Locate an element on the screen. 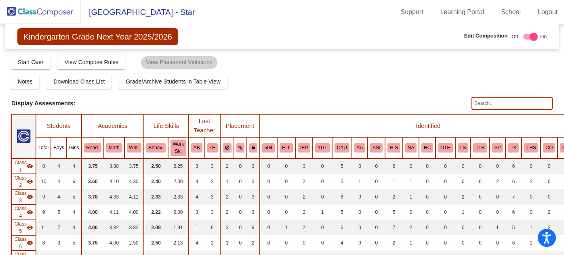 Image resolution: width=564 pixels, height=255 pixels. td: Tiandra Dodd - C-1 is located at coordinates (24, 182).